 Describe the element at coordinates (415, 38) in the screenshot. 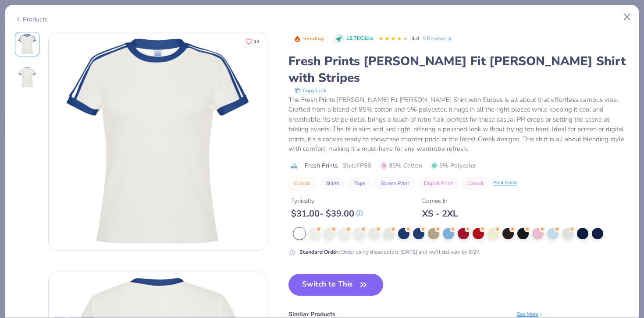

I see `span: 4.4` at that location.